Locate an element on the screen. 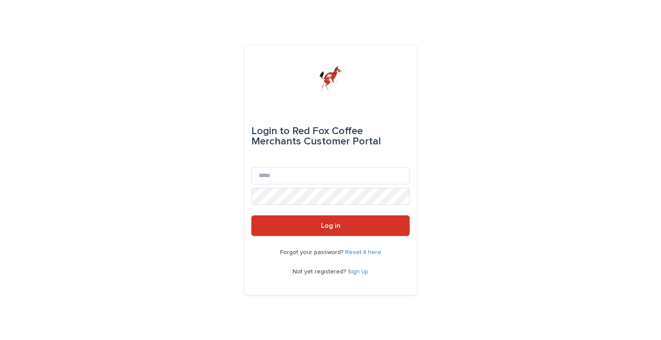 The image size is (661, 340). img: zttTXibQQrCfv9chImQE is located at coordinates (330, 79).